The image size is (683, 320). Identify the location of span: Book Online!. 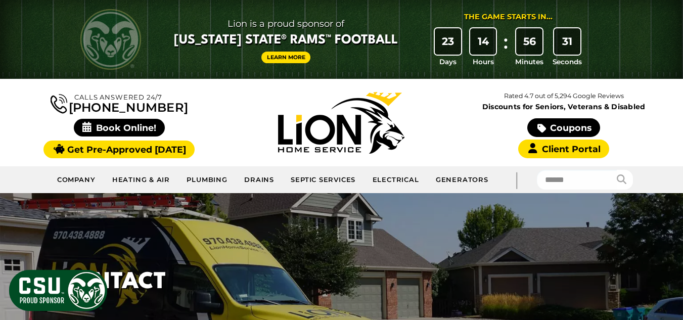
(119, 127).